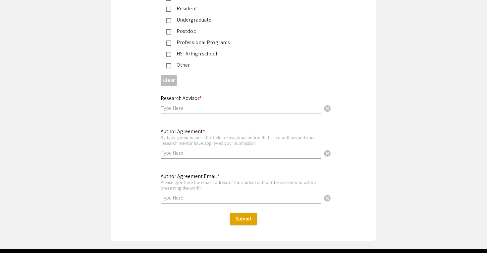 This screenshot has width=487, height=253. I want to click on mat-label: Research Advisor, so click(181, 98).